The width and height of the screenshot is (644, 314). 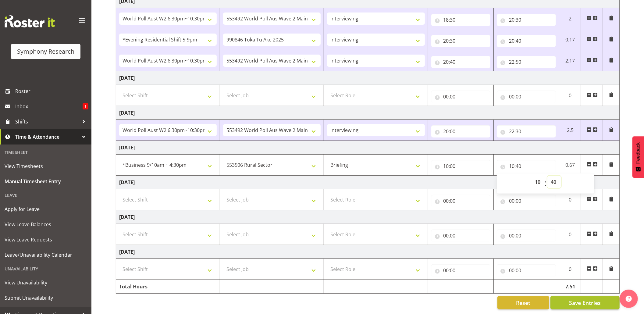 What do you see at coordinates (46, 52) in the screenshot?
I see `div: Symphony Research` at bounding box center [46, 52].